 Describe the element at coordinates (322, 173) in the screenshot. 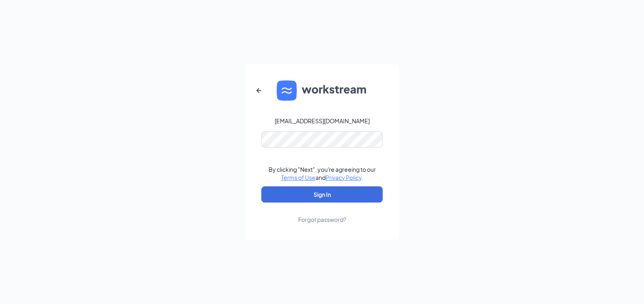

I see `div: By clicking "Next", you're agreeing to our and .` at that location.